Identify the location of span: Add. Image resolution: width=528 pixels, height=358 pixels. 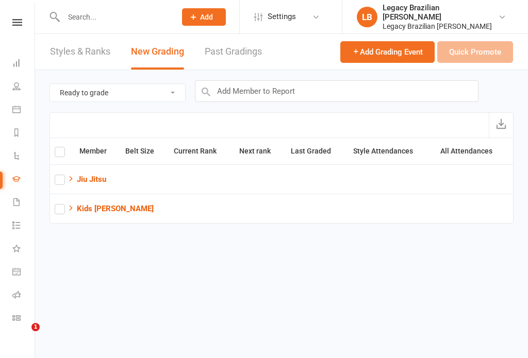
(206, 17).